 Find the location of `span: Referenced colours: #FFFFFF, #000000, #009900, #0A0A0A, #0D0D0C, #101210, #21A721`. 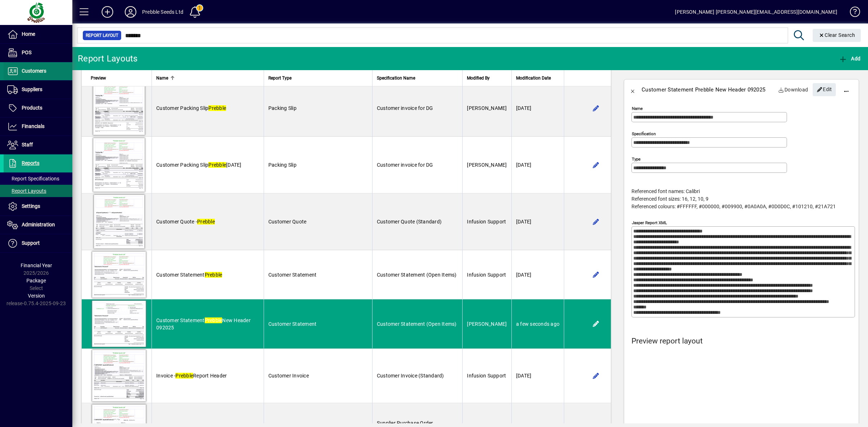

span: Referenced colours: #FFFFFF, #000000, #009900, #0A0A0A, #0D0D0C, #101210, #21A721 is located at coordinates (733, 206).